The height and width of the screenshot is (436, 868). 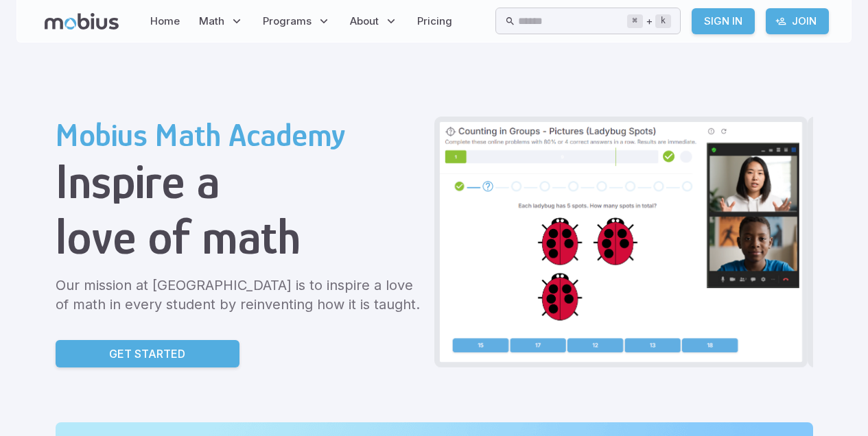 What do you see at coordinates (239, 237) in the screenshot?
I see `h1: love of math` at bounding box center [239, 237].